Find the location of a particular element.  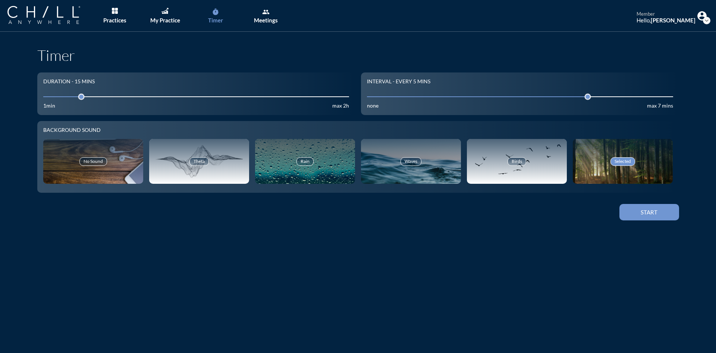

div: Waves is located at coordinates (411, 161).